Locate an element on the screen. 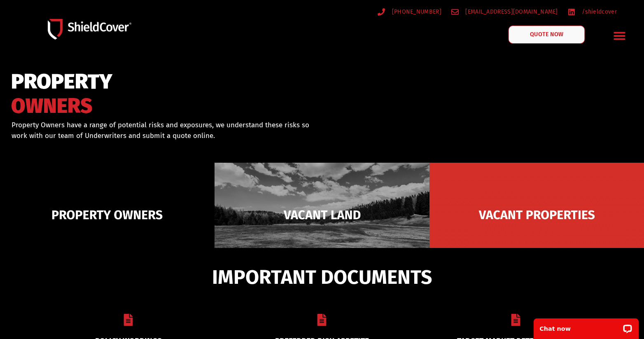 Image resolution: width=644 pixels, height=339 pixels. p: Property Owners have a range of potential risks and exposures, we understand these risks so work ... is located at coordinates (161, 130).